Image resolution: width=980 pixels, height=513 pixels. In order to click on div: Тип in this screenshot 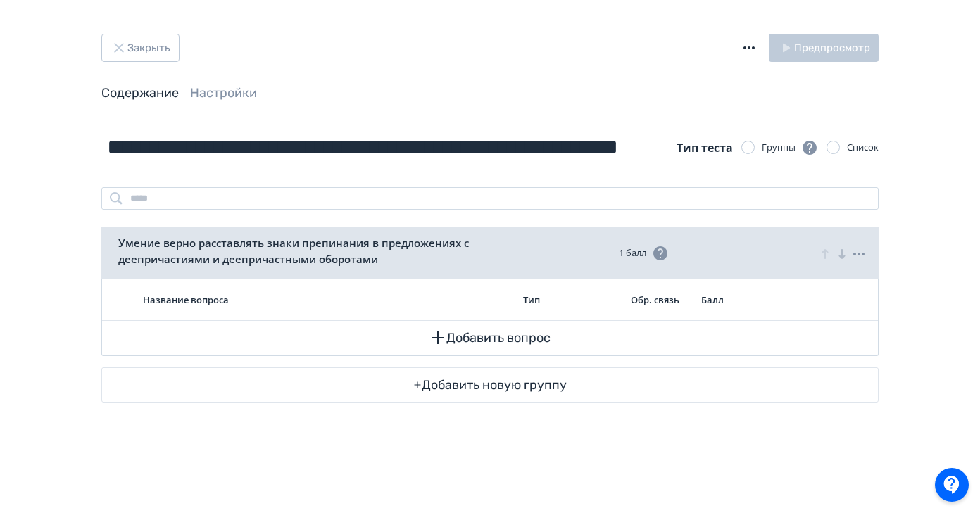, I will do `click(571, 300)`.